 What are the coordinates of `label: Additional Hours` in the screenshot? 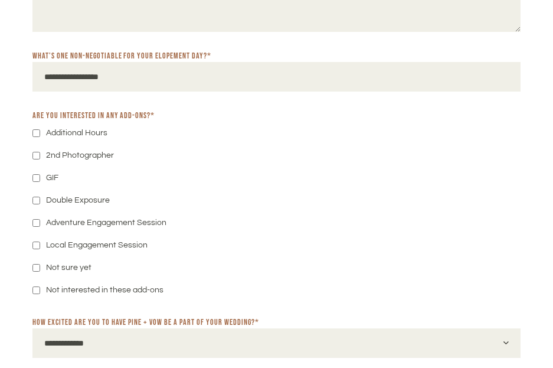 It's located at (77, 133).